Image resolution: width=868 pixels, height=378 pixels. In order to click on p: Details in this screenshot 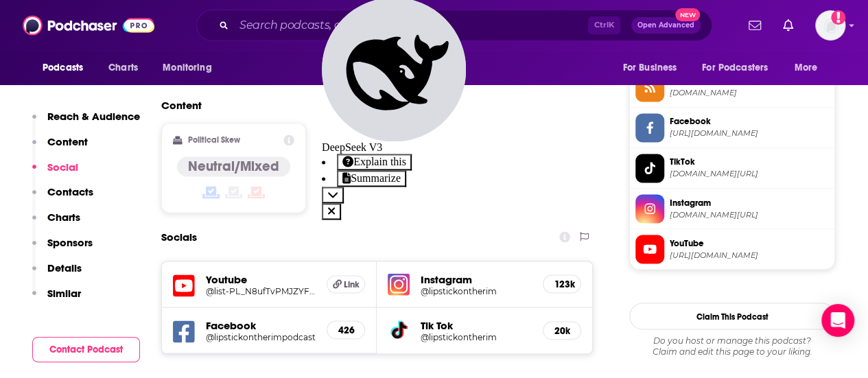, I will do `click(64, 267)`.